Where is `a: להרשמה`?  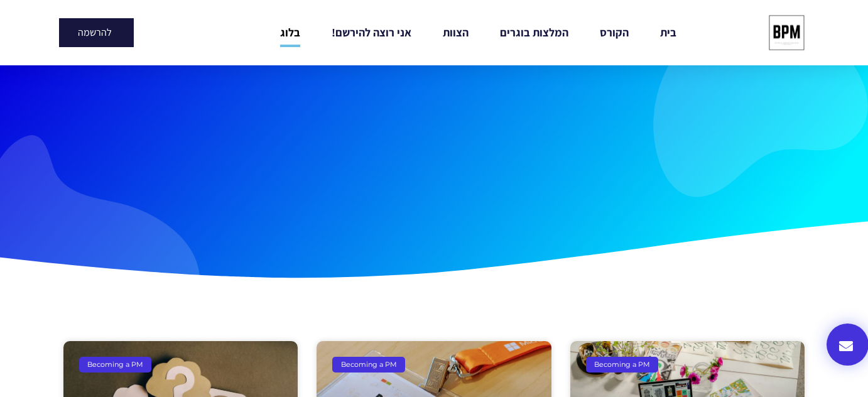 a: להרשמה is located at coordinates (96, 32).